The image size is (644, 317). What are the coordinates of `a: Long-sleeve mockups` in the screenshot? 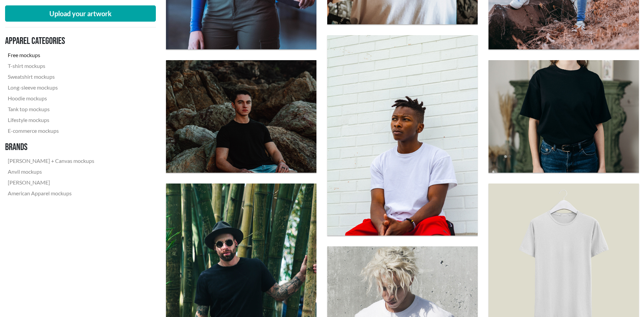 It's located at (51, 88).